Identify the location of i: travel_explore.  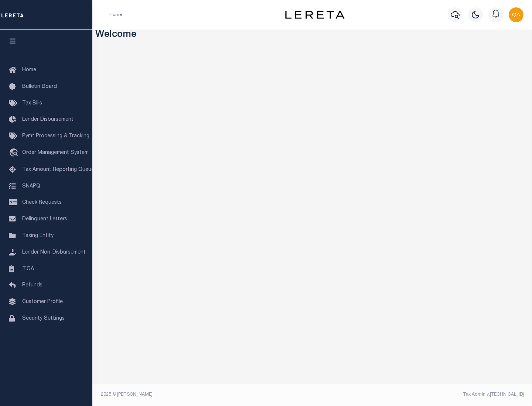
(15, 153).